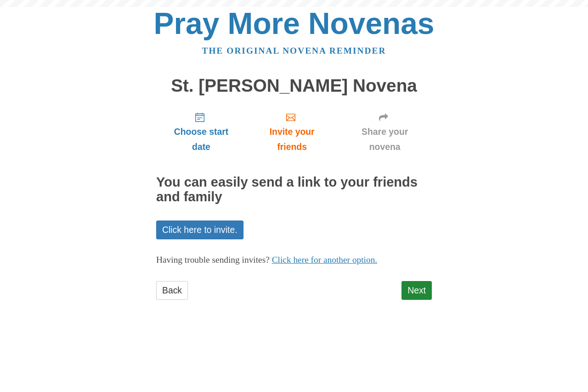 Image resolution: width=588 pixels, height=392 pixels. What do you see at coordinates (201, 140) in the screenshot?
I see `span: Choose start date` at bounding box center [201, 140].